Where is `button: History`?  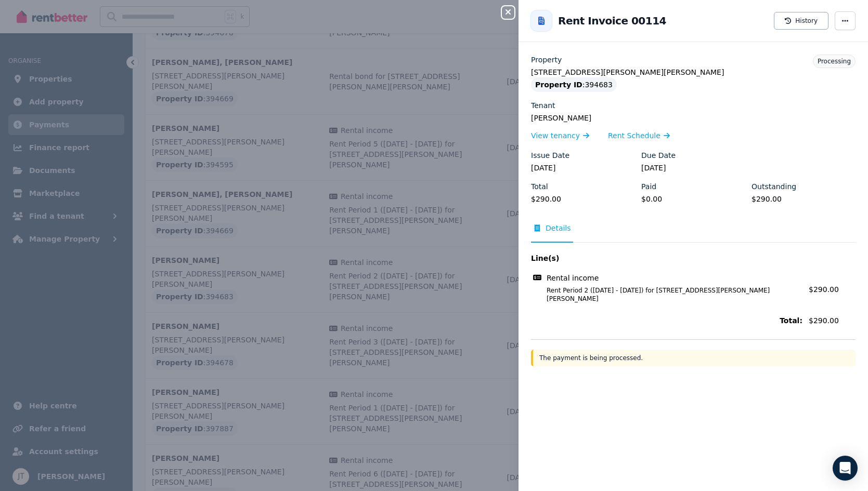
button: History is located at coordinates (801, 21).